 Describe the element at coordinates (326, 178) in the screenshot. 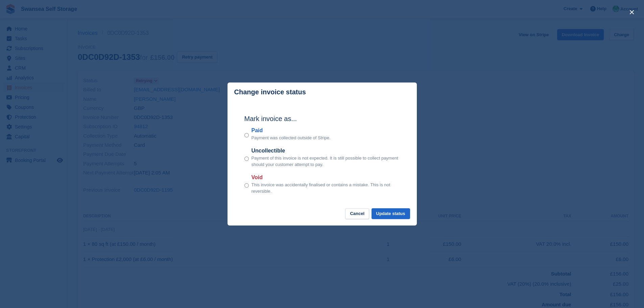

I see `label: Void` at that location.